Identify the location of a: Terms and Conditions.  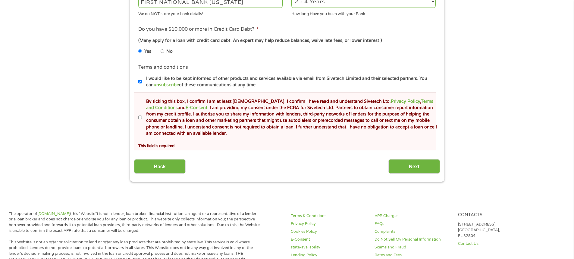
(290, 105).